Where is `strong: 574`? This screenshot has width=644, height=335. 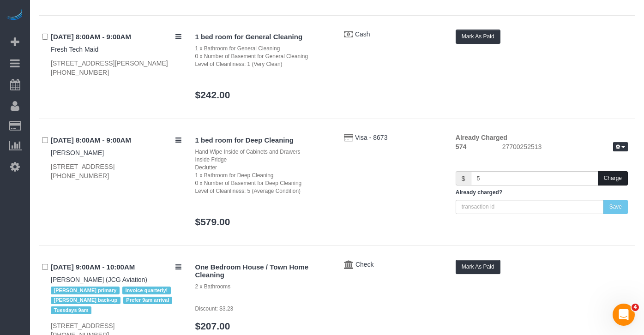
strong: 574 is located at coordinates (461, 147).